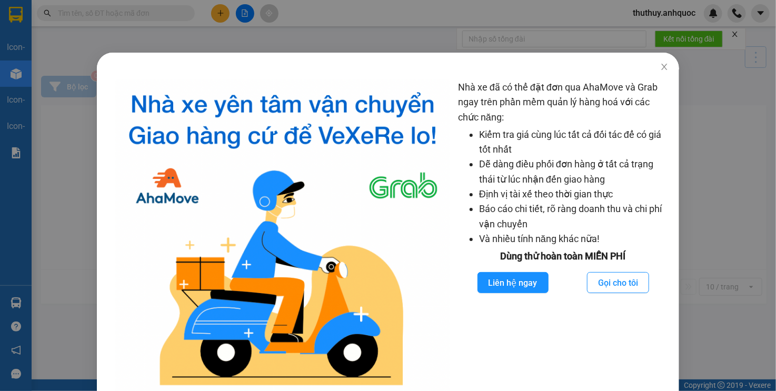 Image resolution: width=776 pixels, height=391 pixels. Describe the element at coordinates (563, 256) in the screenshot. I see `div: Dùng thử hoàn toàn MIỄN PHÍ` at that location.